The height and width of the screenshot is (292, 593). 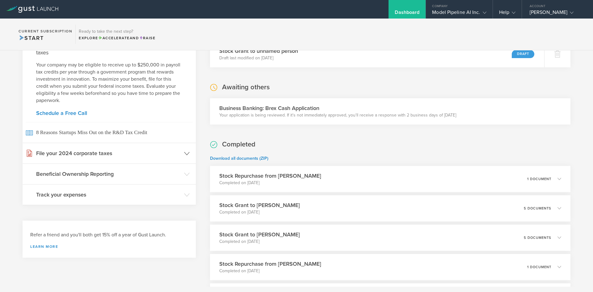 What do you see at coordinates (119, 38) in the screenshot?
I see `span: and` at bounding box center [119, 38].